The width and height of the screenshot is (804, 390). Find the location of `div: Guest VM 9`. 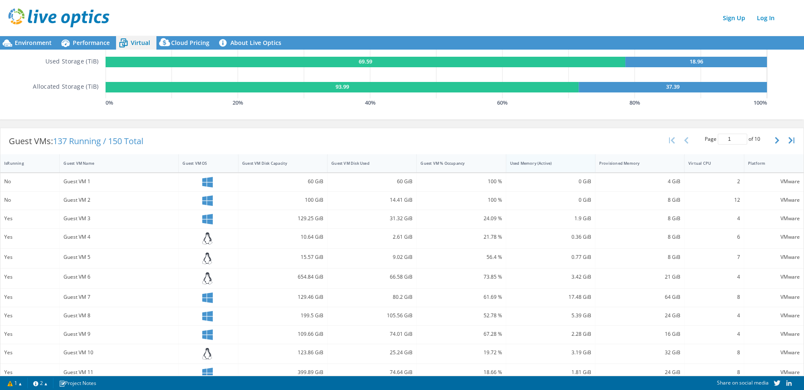

div: Guest VM 9 is located at coordinates (119, 334).